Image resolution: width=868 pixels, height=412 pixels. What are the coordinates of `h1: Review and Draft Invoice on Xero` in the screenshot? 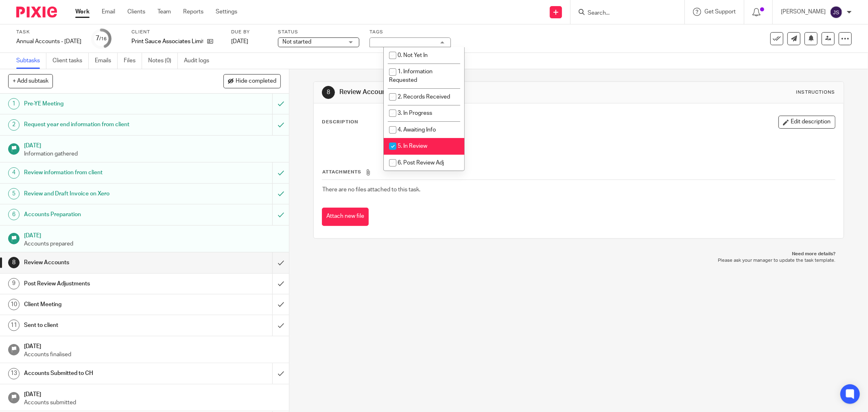 It's located at (104, 194).